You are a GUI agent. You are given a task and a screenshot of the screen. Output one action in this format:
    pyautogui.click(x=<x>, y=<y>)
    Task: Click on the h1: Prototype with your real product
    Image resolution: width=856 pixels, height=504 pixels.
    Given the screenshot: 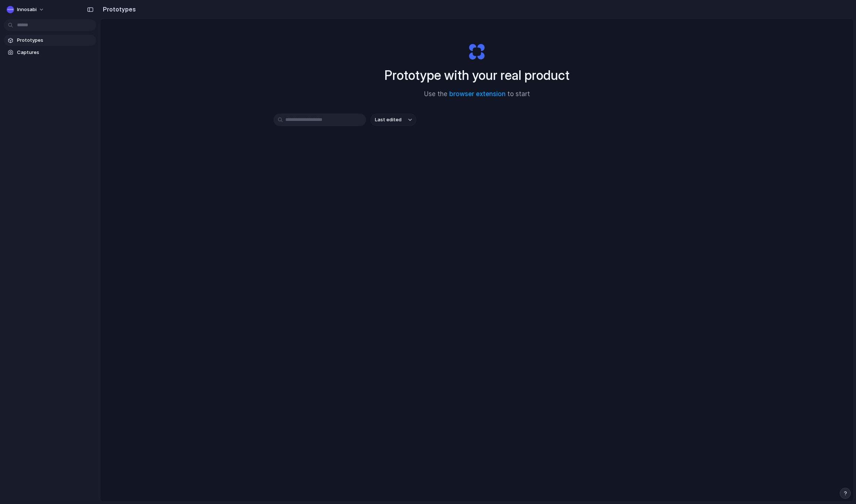 What is the action you would take?
    pyautogui.click(x=477, y=75)
    